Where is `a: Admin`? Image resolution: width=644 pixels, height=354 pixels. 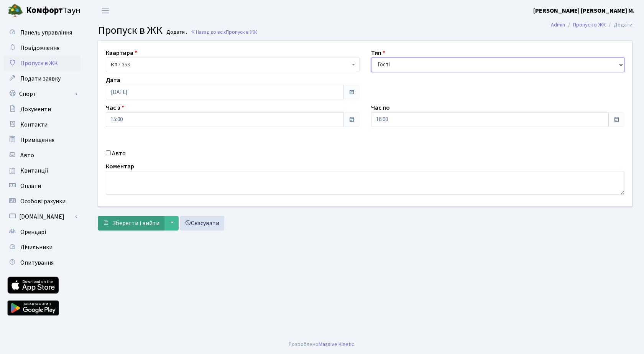
a: Admin is located at coordinates (557, 25).